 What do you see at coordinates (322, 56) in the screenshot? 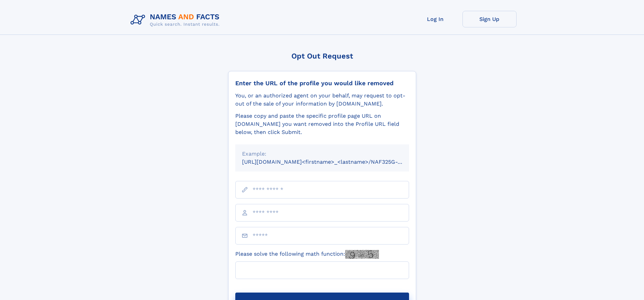
I see `div: Opt Out Request` at bounding box center [322, 56].